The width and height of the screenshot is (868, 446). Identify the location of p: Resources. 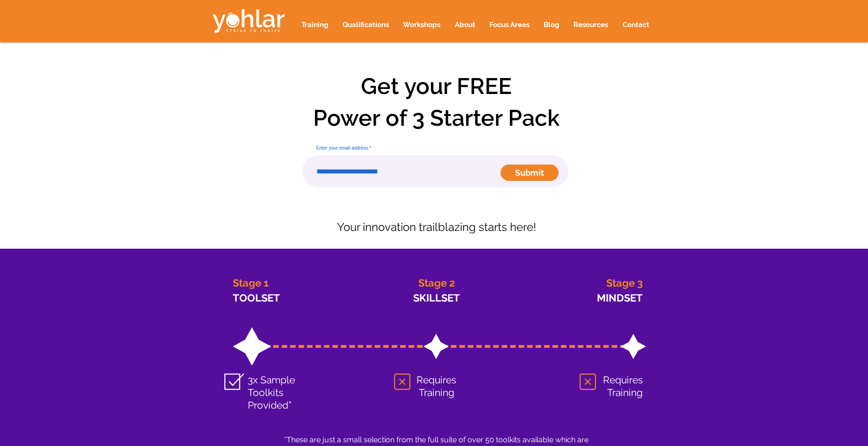
(591, 25).